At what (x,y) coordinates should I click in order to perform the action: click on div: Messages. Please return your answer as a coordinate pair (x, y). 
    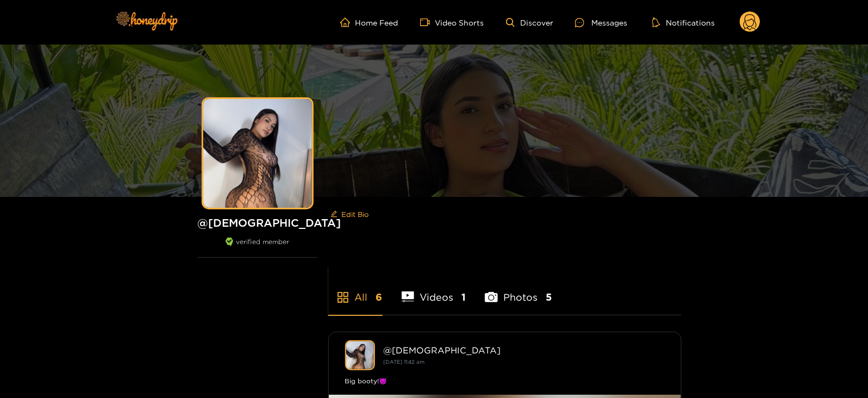
    Looking at the image, I should click on (601, 22).